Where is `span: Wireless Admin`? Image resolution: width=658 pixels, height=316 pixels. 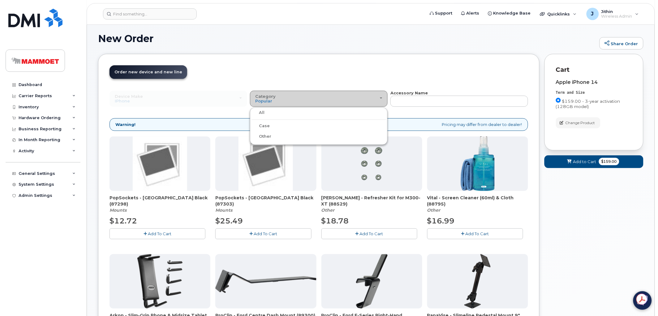 span: Wireless Admin is located at coordinates (617, 16).